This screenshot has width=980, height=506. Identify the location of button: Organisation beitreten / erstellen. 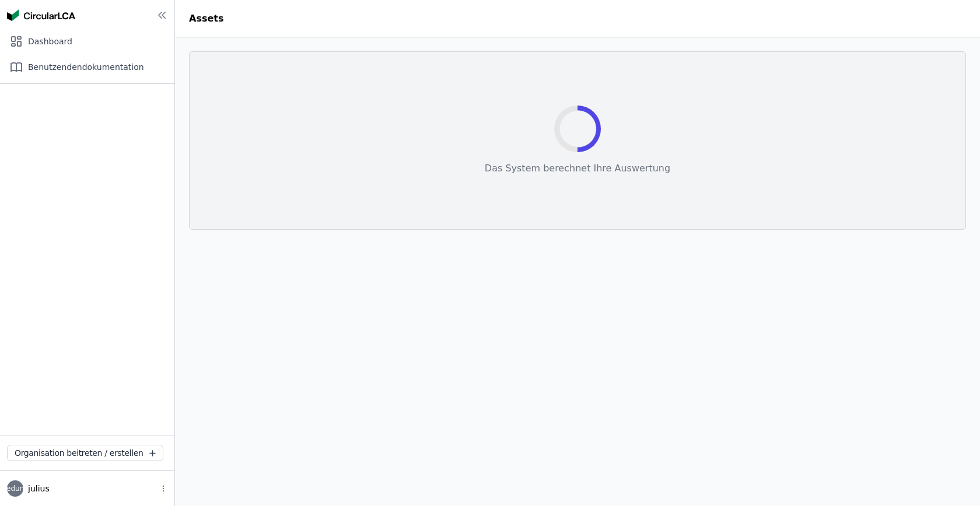
(85, 453).